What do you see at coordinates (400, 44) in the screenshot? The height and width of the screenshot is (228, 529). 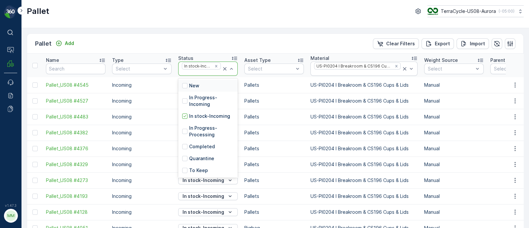 I see `p: Clear Filters` at bounding box center [400, 44].